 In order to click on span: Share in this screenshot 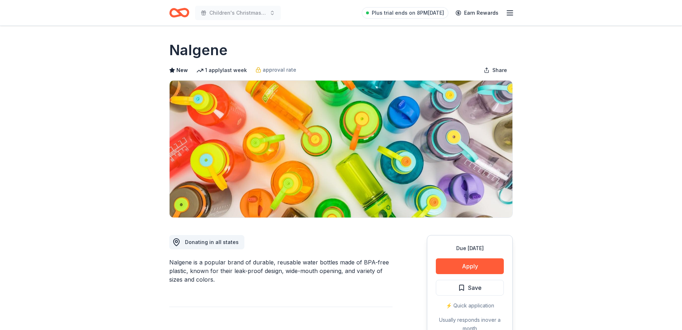, I will do `click(500, 70)`.